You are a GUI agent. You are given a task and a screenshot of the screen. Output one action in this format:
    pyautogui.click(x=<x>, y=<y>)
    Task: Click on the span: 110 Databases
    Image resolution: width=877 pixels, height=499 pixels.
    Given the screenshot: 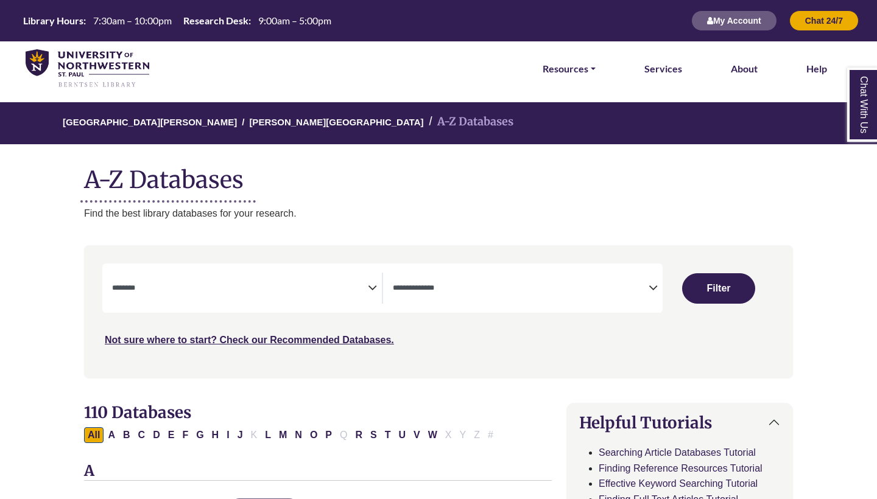 What is the action you would take?
    pyautogui.click(x=138, y=412)
    